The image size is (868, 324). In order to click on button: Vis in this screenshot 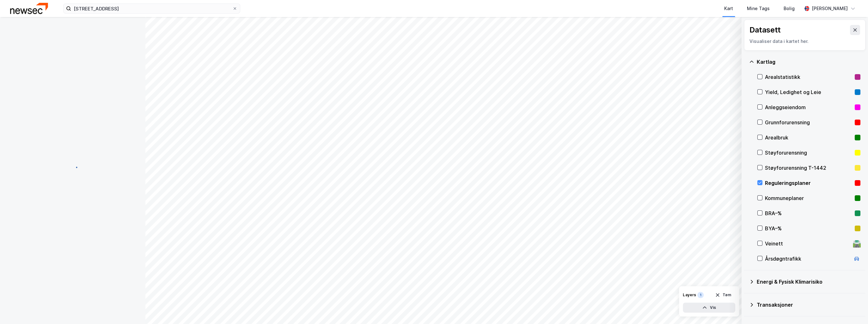, I will do `click(709, 308)`.